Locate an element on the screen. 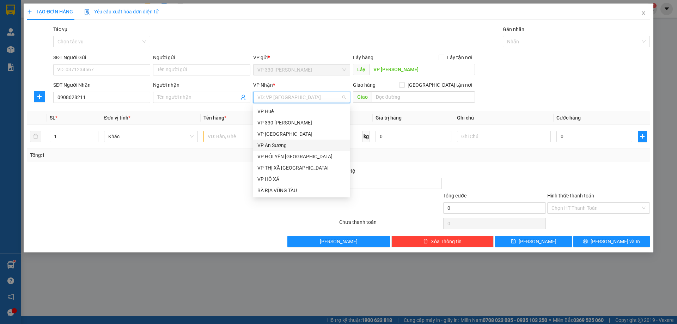  div: VP Đà Lạt is located at coordinates (302, 134).